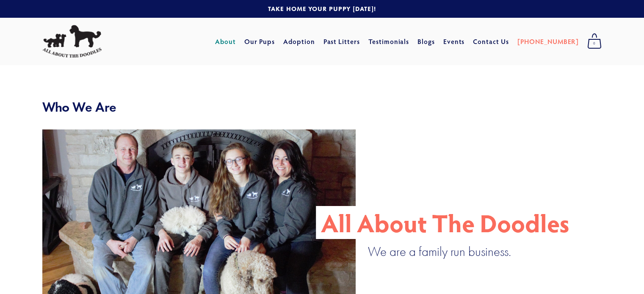 The image size is (644, 294). I want to click on a: 0 items in cart, so click(594, 42).